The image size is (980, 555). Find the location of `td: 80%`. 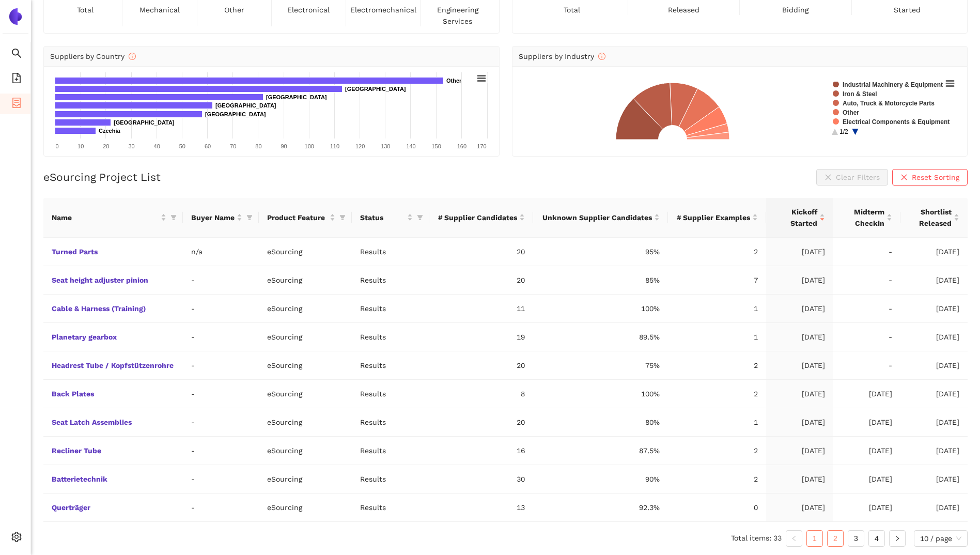

td: 80% is located at coordinates (601, 422).